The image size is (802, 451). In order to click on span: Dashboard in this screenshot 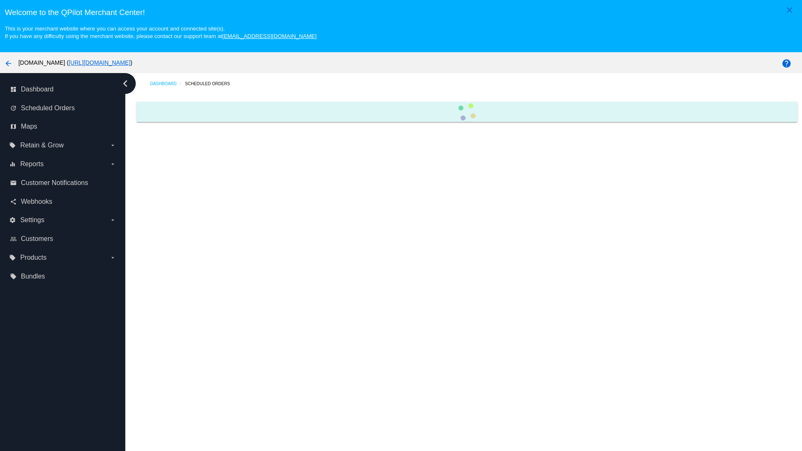, I will do `click(37, 89)`.